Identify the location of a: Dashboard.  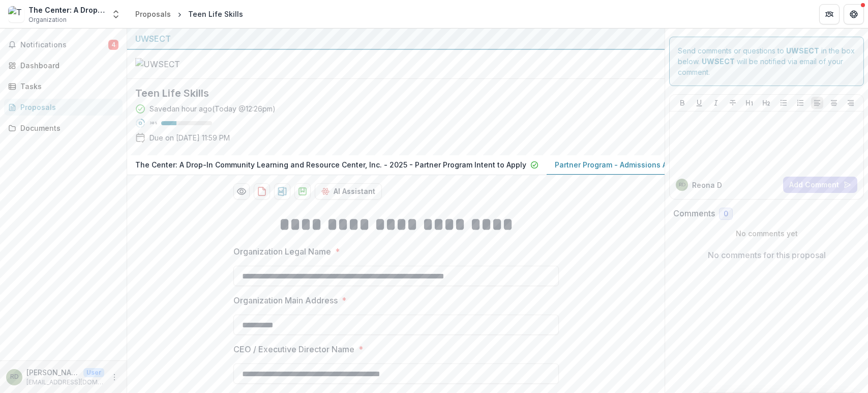
(63, 65).